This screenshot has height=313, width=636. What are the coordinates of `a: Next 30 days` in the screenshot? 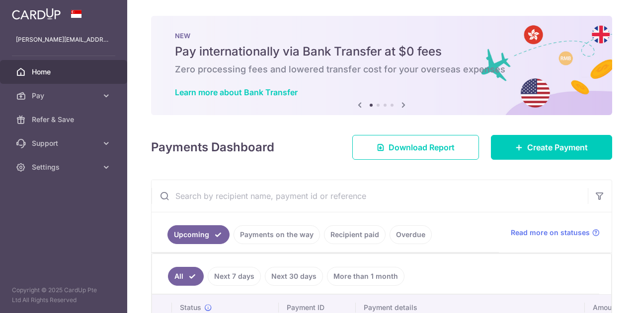 It's located at (294, 277).